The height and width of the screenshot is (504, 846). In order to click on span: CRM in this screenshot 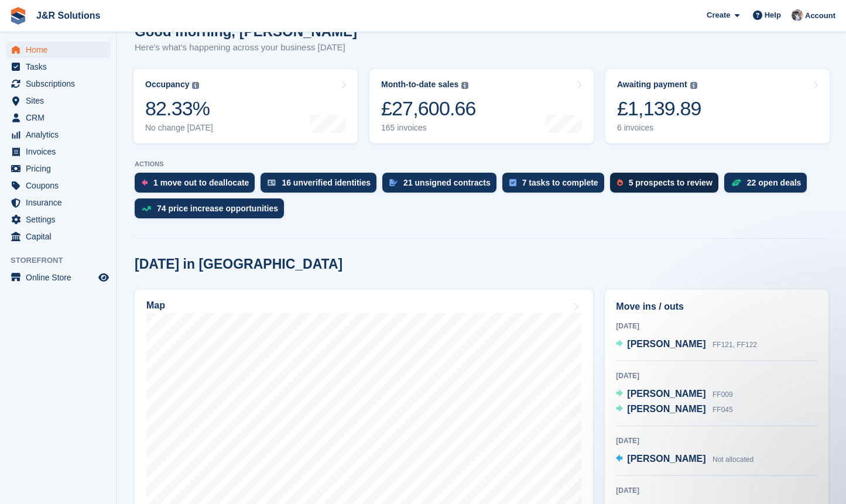, I will do `click(61, 118)`.